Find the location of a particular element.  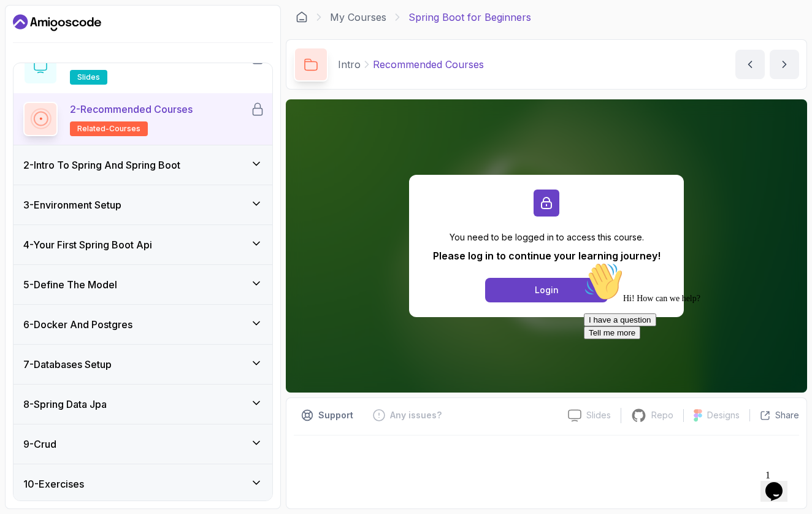

span: 1 is located at coordinates (8, 10).